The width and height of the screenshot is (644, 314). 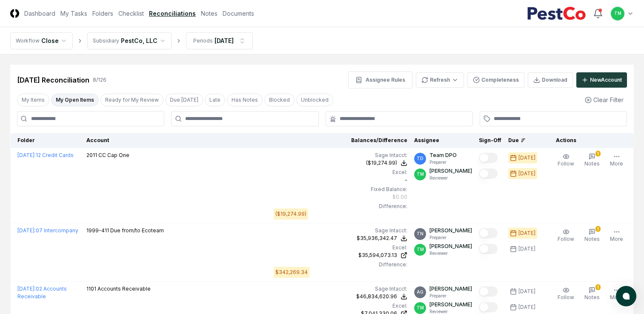 What do you see at coordinates (382, 238) in the screenshot?
I see `button: $35,936,342.47` at bounding box center [382, 238].